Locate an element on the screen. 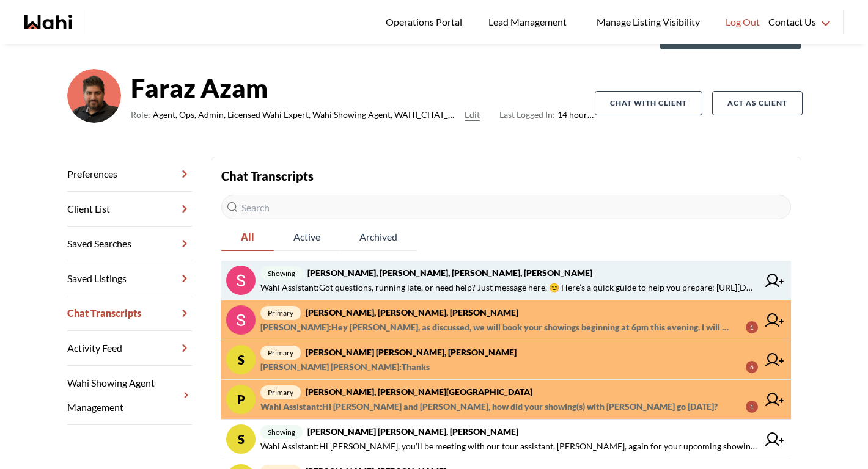 The image size is (868, 469). span: Wahi Assistant : Got questions, running late, or need help? Just message here. 😊 Here’s a quick g... is located at coordinates (509, 288).